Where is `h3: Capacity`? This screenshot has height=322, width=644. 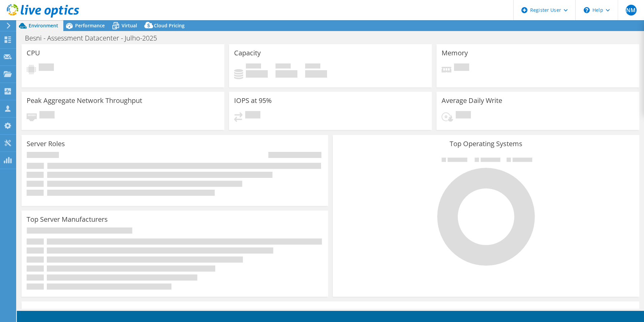
h3: Capacity is located at coordinates (247, 53).